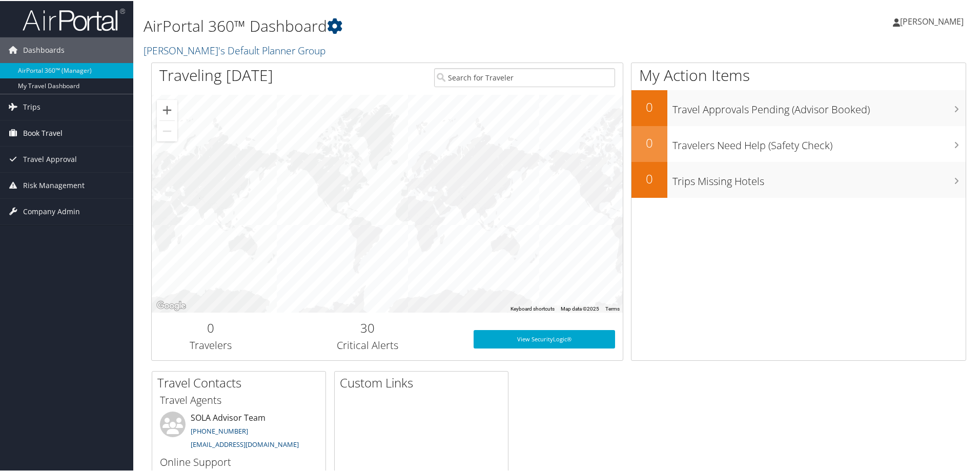 Image resolution: width=980 pixels, height=471 pixels. Describe the element at coordinates (239, 399) in the screenshot. I see `h3: Travel Agents` at that location.